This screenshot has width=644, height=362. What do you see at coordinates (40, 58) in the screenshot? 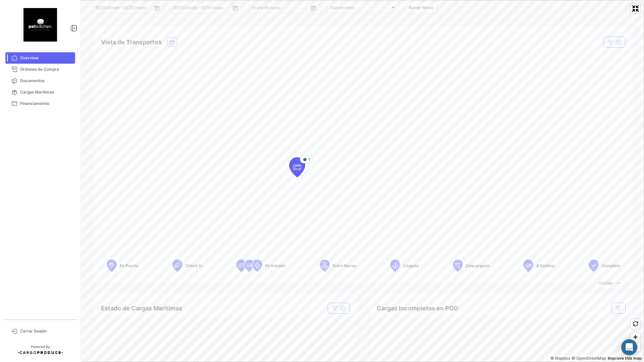
I see `a: Overview` at bounding box center [40, 58].